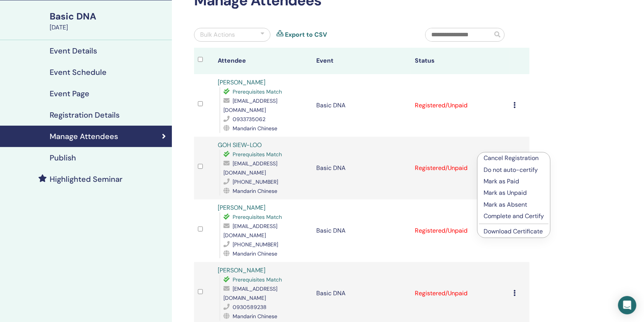  What do you see at coordinates (249, 119) in the screenshot?
I see `span: 0933735062` at bounding box center [249, 119].